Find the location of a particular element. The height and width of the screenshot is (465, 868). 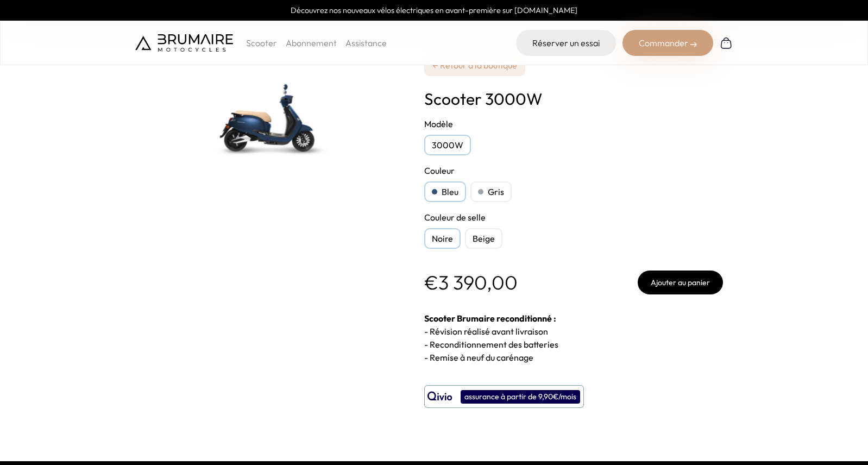

button: Ajouter au panier is located at coordinates (680, 283).